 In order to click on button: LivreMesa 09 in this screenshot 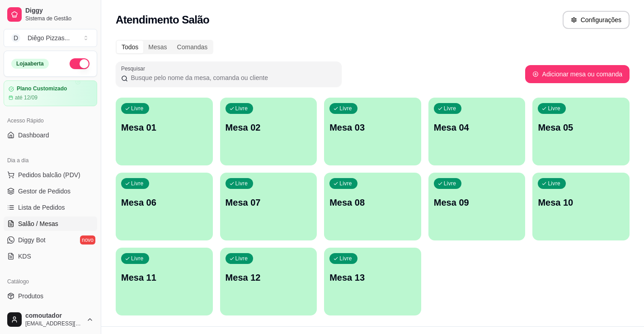, I will do `click(477, 207)`.